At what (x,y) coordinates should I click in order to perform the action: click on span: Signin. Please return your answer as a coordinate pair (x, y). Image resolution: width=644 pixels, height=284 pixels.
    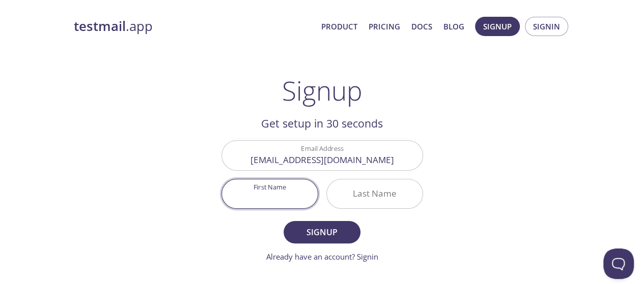
    Looking at the image, I should click on (546, 26).